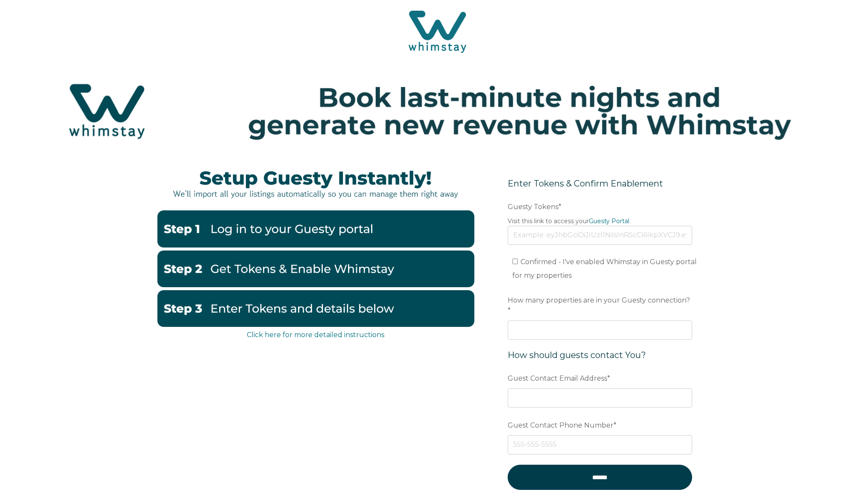 The width and height of the screenshot is (868, 498). I want to click on span: How many properties are in your Guesty connection?, so click(599, 300).